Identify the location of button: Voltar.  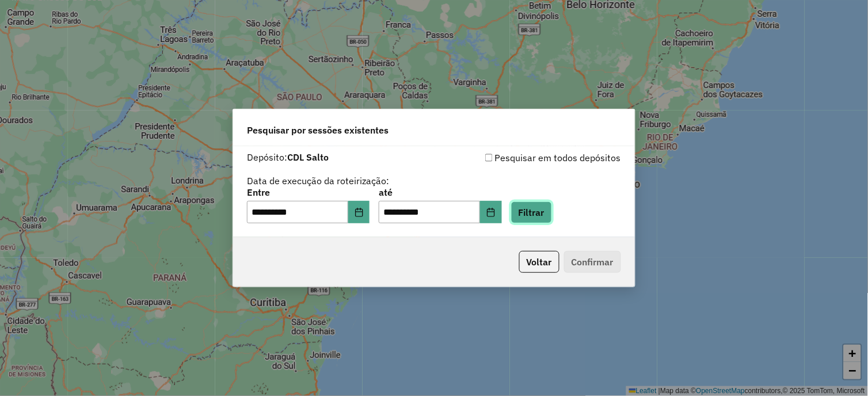
(539, 262).